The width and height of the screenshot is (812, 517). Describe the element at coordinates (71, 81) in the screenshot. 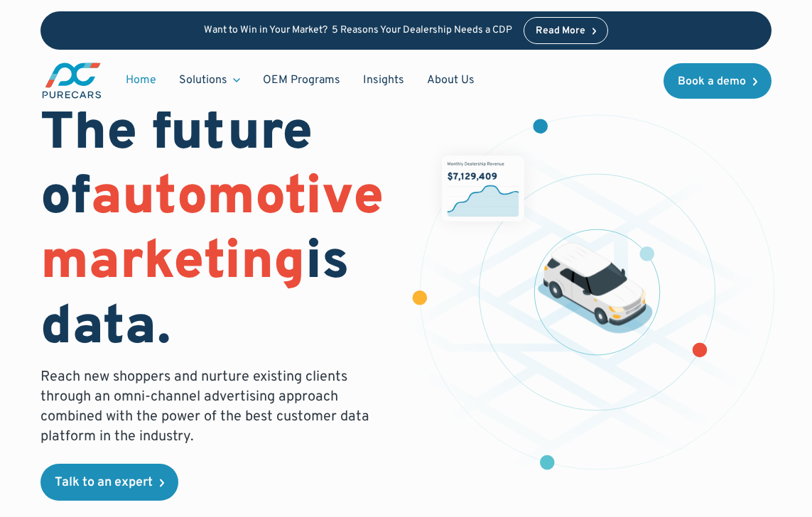

I see `a: main` at that location.